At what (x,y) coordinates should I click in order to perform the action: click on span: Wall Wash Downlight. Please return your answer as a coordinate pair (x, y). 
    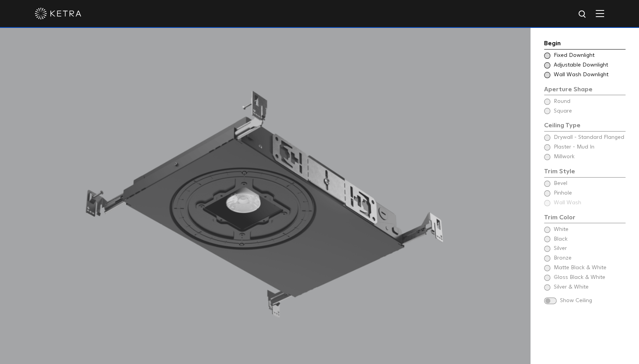
    Looking at the image, I should click on (589, 75).